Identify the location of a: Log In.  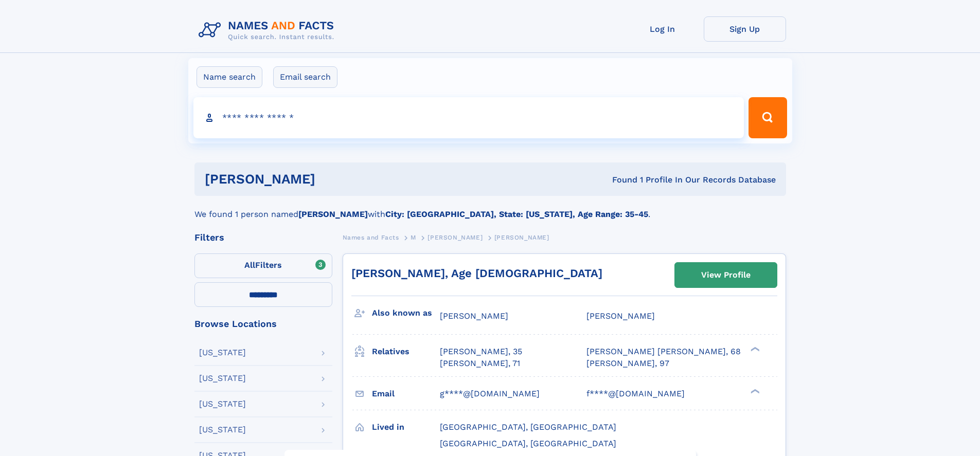
(662, 28).